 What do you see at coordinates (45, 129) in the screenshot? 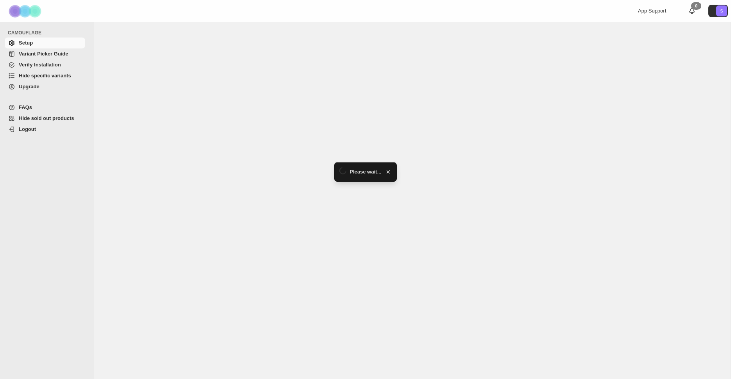
I see `a: Logout` at bounding box center [45, 129].